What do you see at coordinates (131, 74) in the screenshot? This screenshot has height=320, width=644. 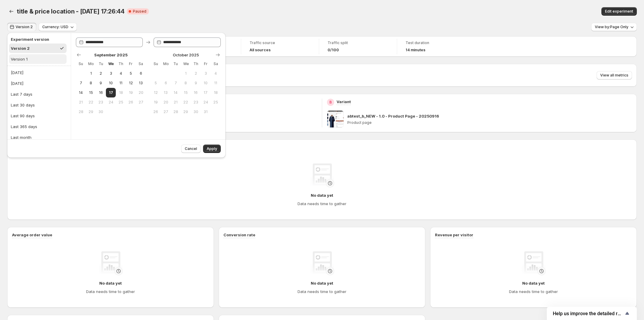 I see `span: 5` at bounding box center [131, 74].